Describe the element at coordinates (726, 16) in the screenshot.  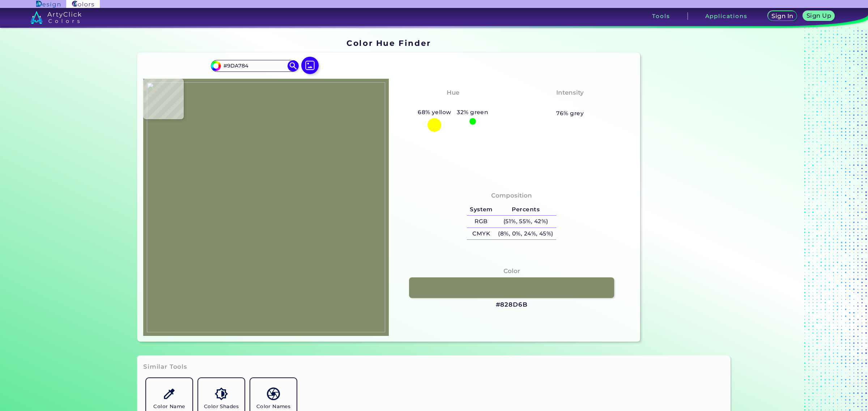
I see `h3: Applications` at that location.